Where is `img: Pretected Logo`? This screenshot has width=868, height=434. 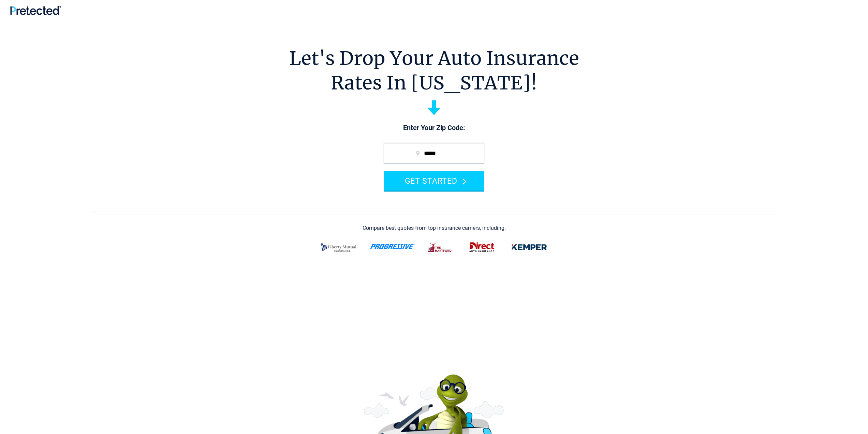 img: Pretected Logo is located at coordinates (35, 10).